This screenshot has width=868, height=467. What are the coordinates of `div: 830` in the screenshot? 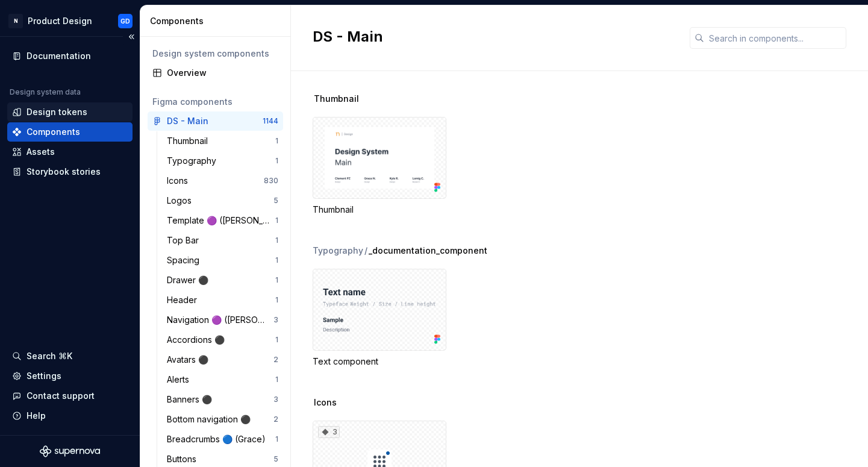 It's located at (271, 181).